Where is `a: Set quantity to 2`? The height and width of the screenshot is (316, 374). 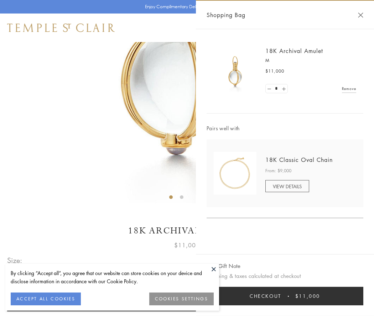 a: Set quantity to 2 is located at coordinates (283, 89).